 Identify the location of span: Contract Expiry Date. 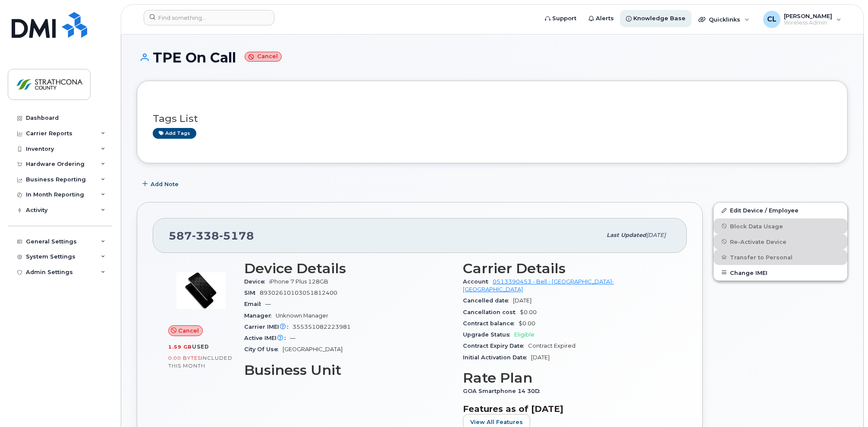
(495, 345).